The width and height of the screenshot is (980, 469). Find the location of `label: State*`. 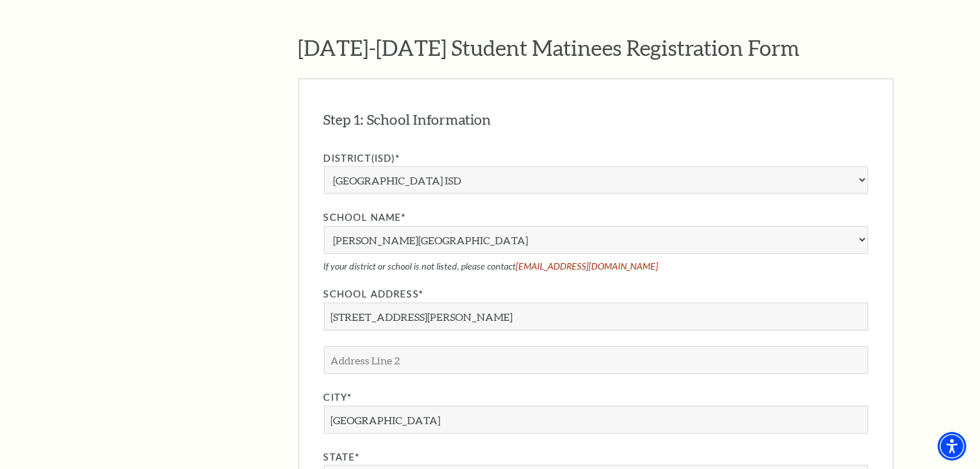

label: State* is located at coordinates (596, 457).